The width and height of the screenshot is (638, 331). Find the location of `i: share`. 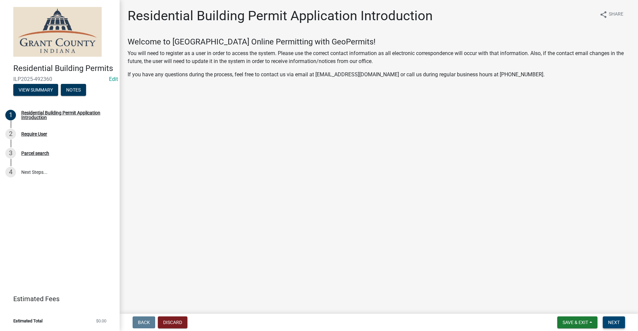

i: share is located at coordinates (603, 15).